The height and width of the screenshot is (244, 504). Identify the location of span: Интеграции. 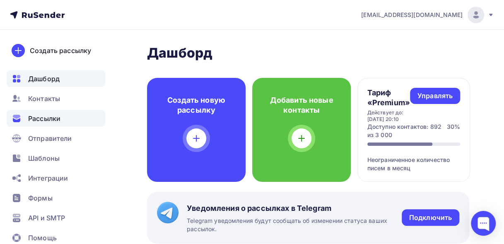
(48, 178).